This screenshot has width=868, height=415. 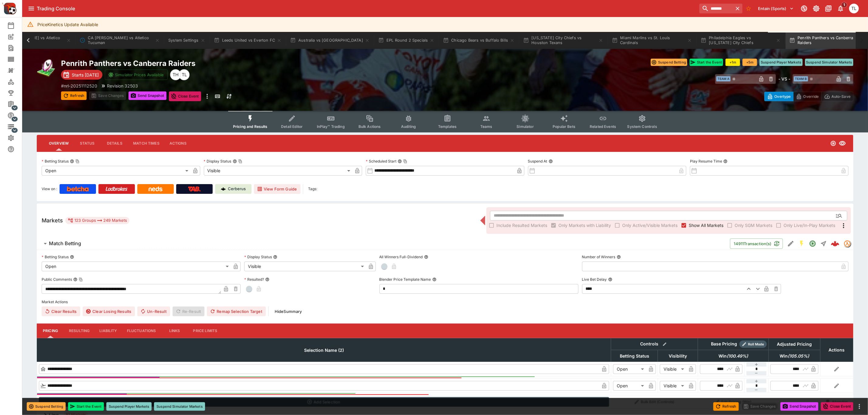 What do you see at coordinates (185, 96) in the screenshot?
I see `button: Close Event` at bounding box center [185, 96].